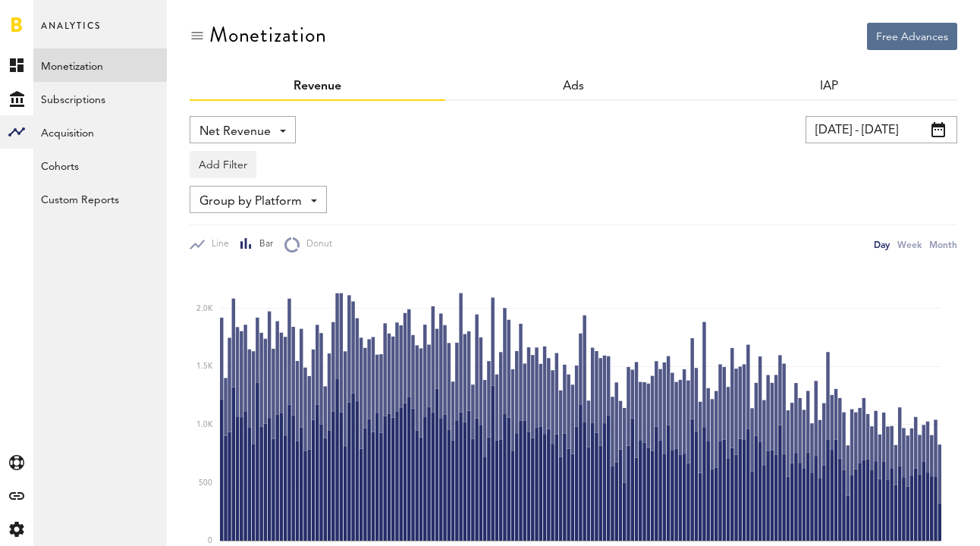  Describe the element at coordinates (210, 541) in the screenshot. I see `text: 0` at that location.